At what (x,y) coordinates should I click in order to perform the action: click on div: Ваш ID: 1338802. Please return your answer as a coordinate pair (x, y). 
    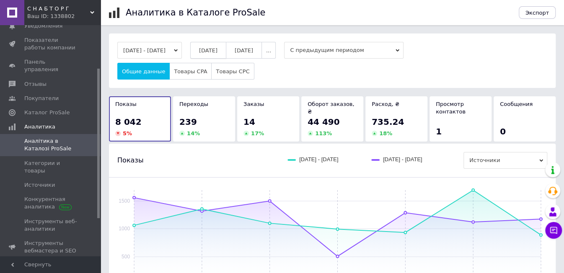
    Looking at the image, I should click on (64, 16).